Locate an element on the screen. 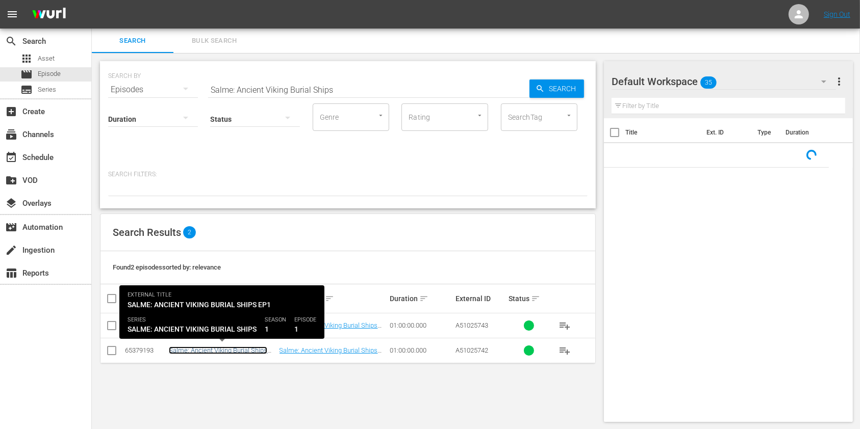 The height and width of the screenshot is (429, 860). span: more_vert is located at coordinates (839, 82).